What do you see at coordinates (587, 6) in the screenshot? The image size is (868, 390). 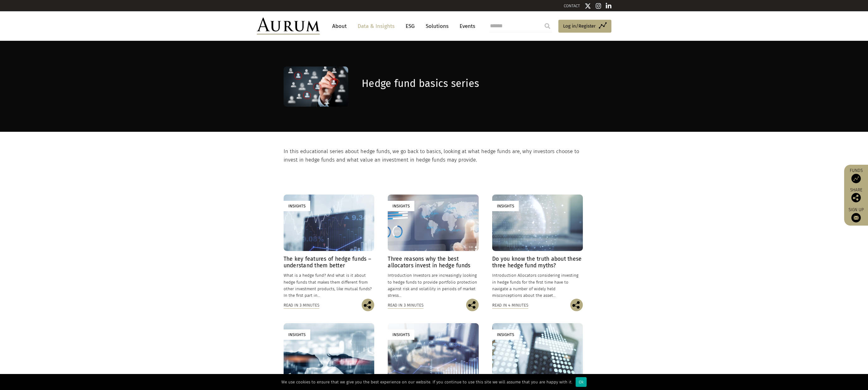 I see `img: Twitter icon` at bounding box center [587, 6].